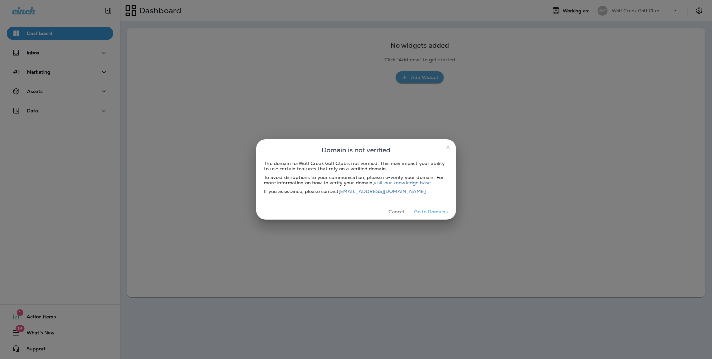 Image resolution: width=712 pixels, height=359 pixels. I want to click on div: To avoid disruptions to your communication, please re-verify your domain. For more information on..., so click(356, 180).